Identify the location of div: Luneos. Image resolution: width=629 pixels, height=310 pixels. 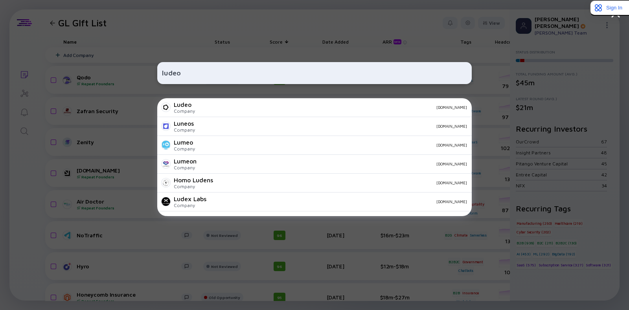
(184, 123).